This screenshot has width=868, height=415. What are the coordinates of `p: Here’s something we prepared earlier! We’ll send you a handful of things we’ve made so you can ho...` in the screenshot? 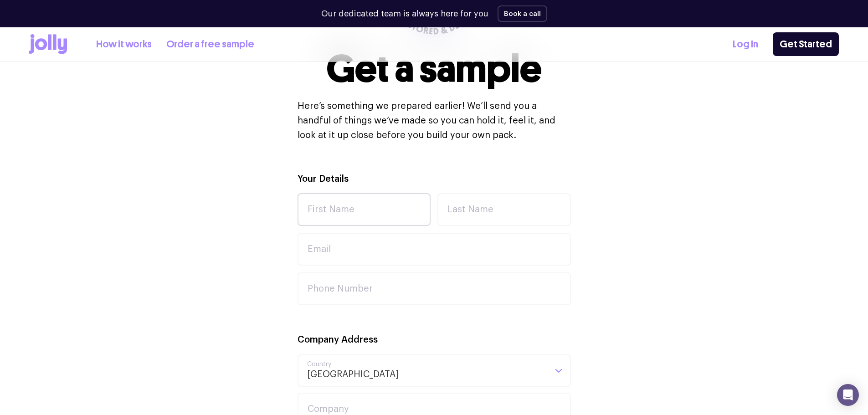 It's located at (435, 121).